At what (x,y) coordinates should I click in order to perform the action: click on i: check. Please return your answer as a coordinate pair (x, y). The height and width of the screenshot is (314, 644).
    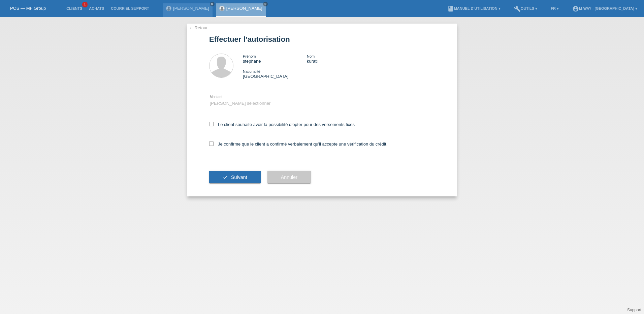
    Looking at the image, I should click on (225, 177).